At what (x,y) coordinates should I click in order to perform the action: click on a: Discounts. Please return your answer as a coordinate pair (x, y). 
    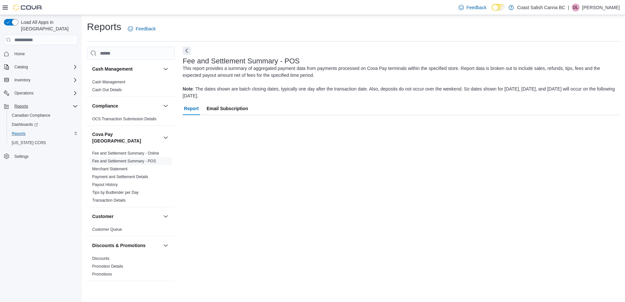
    Looking at the image, I should click on (101, 259).